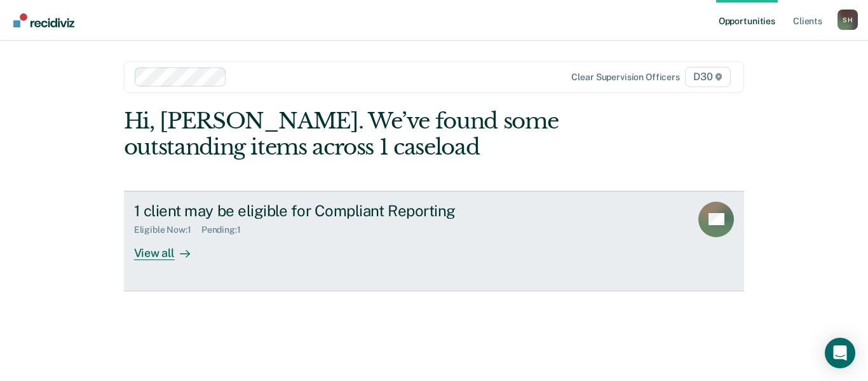 The image size is (868, 381). Describe the element at coordinates (848, 19) in the screenshot. I see `button: Profile dropdown button` at that location.